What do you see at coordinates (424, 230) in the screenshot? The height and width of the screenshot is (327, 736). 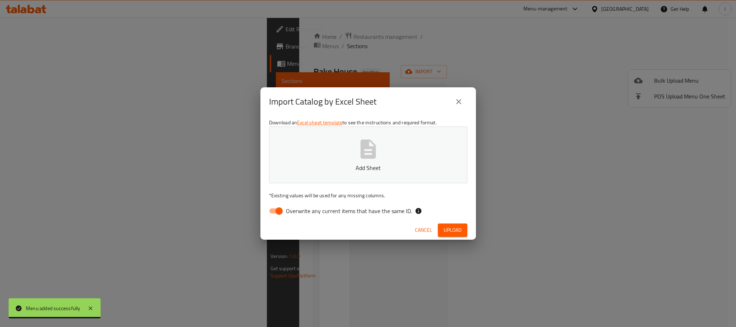 I see `span: Cancel` at bounding box center [424, 230].